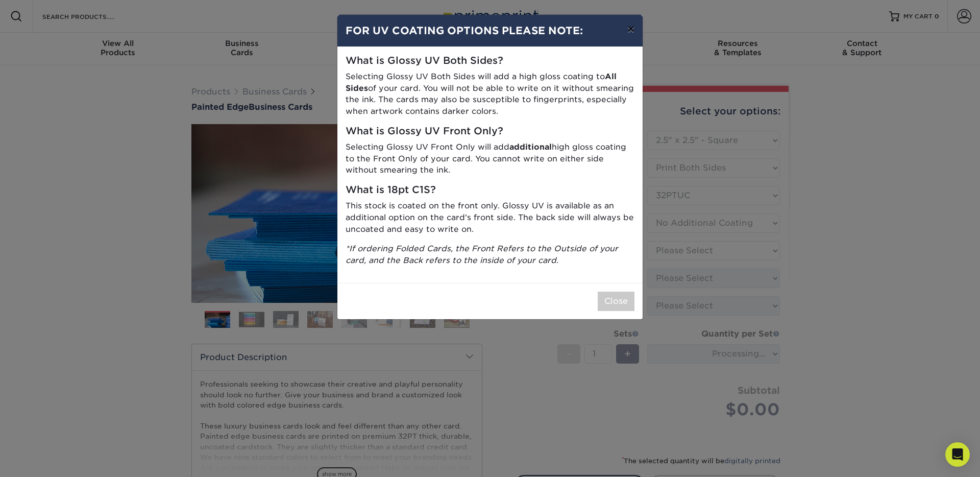 This screenshot has height=477, width=980. Describe the element at coordinates (490, 60) in the screenshot. I see `h5: What is Glossy UV Both Sides?` at that location.